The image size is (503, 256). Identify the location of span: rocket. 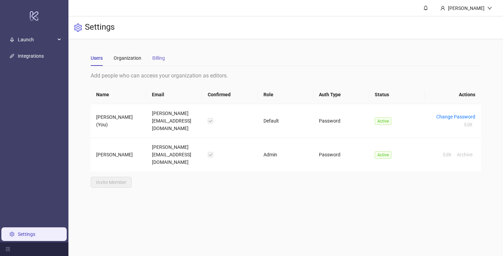
(12, 40).